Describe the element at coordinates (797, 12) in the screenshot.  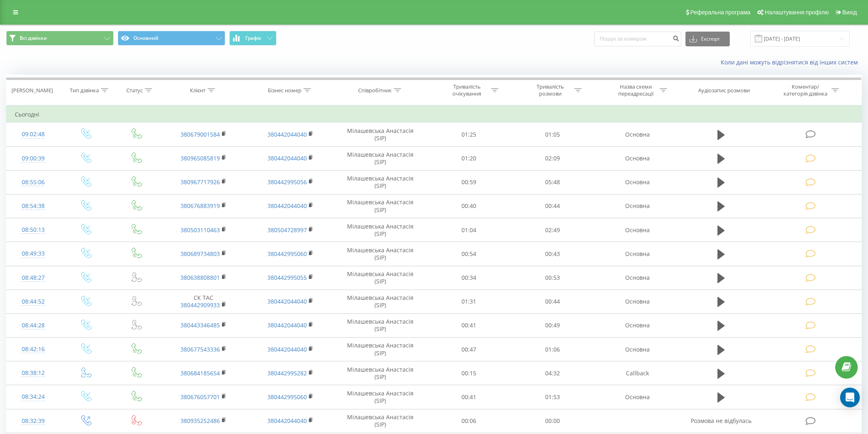
I see `span: Налаштування профілю` at that location.